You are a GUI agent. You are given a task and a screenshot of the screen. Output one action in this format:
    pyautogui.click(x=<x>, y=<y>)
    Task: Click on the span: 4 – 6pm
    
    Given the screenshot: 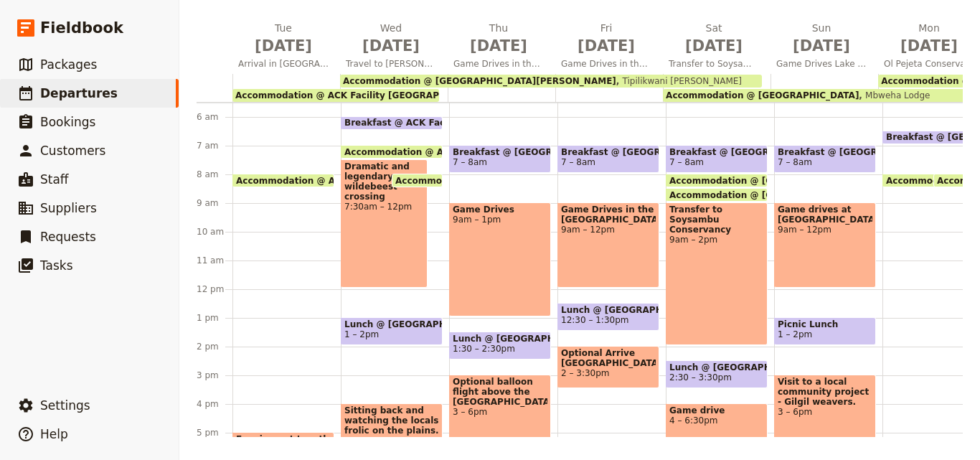 What is the action you would take?
    pyautogui.click(x=392, y=441)
    